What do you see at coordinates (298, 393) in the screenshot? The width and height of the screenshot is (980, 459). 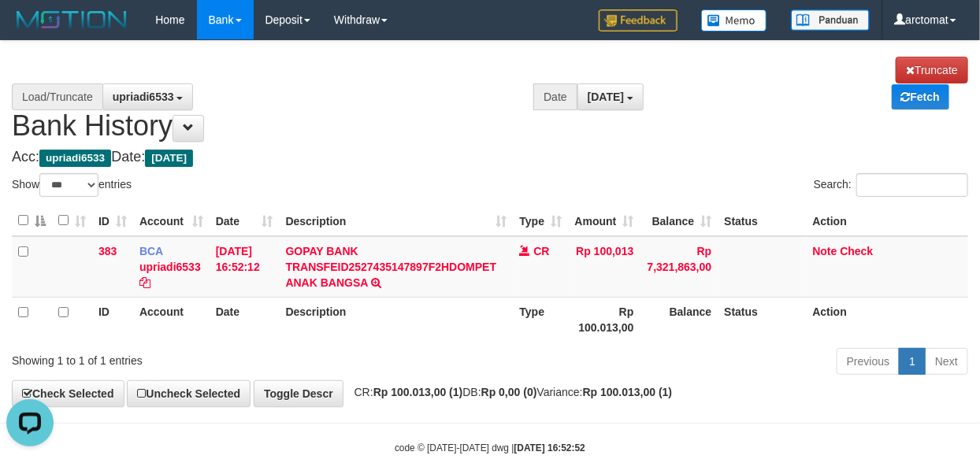 I see `a: Toggle Descr` at bounding box center [298, 393].